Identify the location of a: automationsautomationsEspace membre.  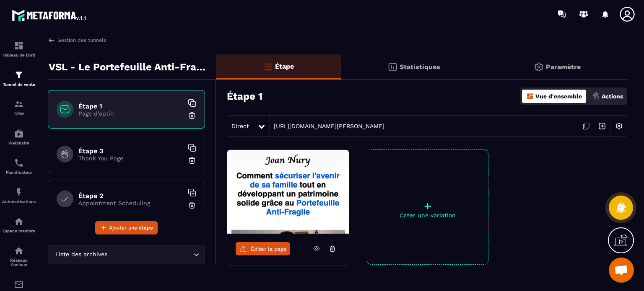
(19, 225).